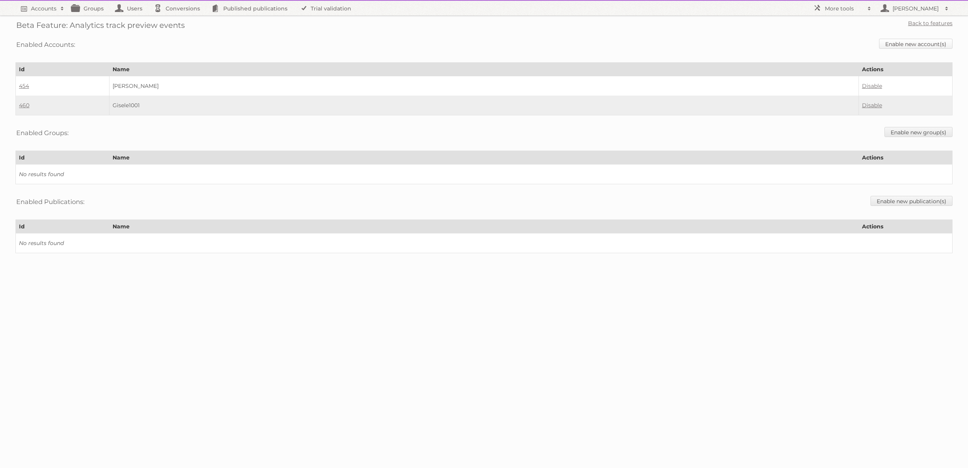  I want to click on a: 460, so click(24, 105).